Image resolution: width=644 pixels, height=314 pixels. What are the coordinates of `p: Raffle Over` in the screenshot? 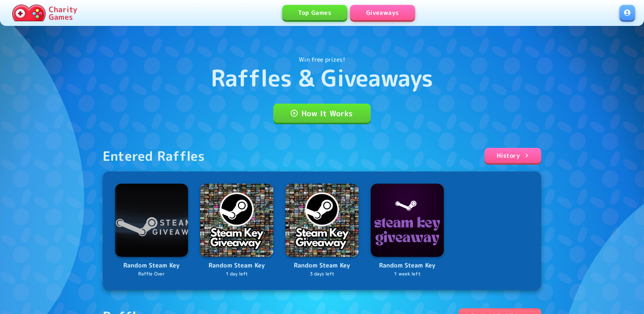 It's located at (151, 274).